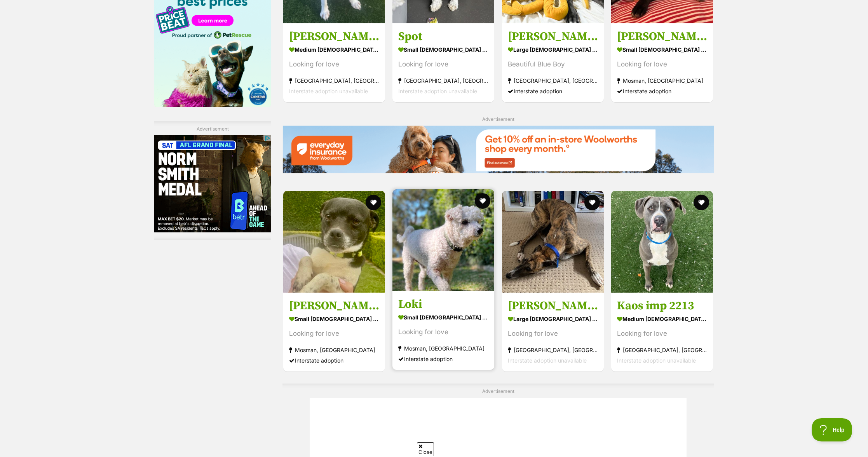  What do you see at coordinates (498, 149) in the screenshot?
I see `img: Everyday Insurance promotional banner` at bounding box center [498, 149].